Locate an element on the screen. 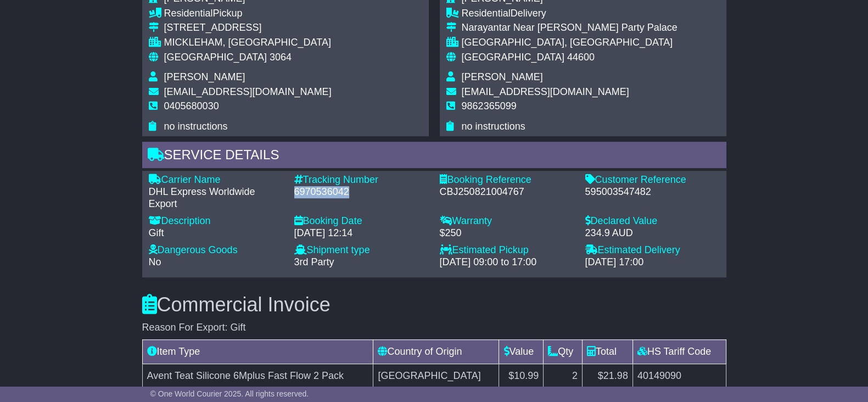 The height and width of the screenshot is (402, 868). div: Dangerous Goods is located at coordinates (216, 250).